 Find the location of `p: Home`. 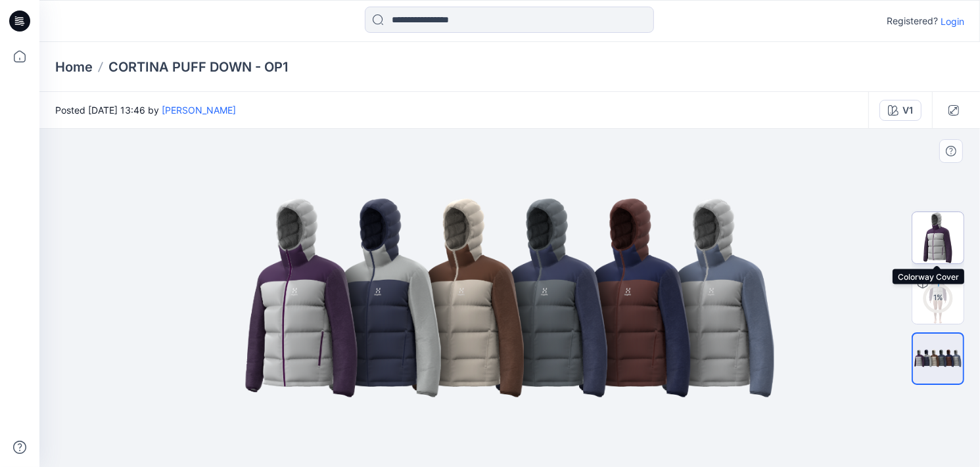

p: Home is located at coordinates (74, 67).